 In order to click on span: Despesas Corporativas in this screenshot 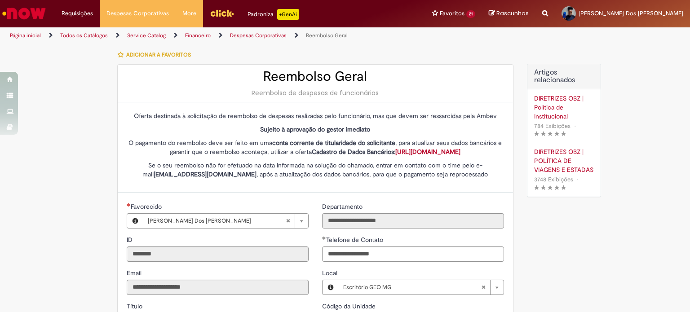, I will do `click(137, 13)`.